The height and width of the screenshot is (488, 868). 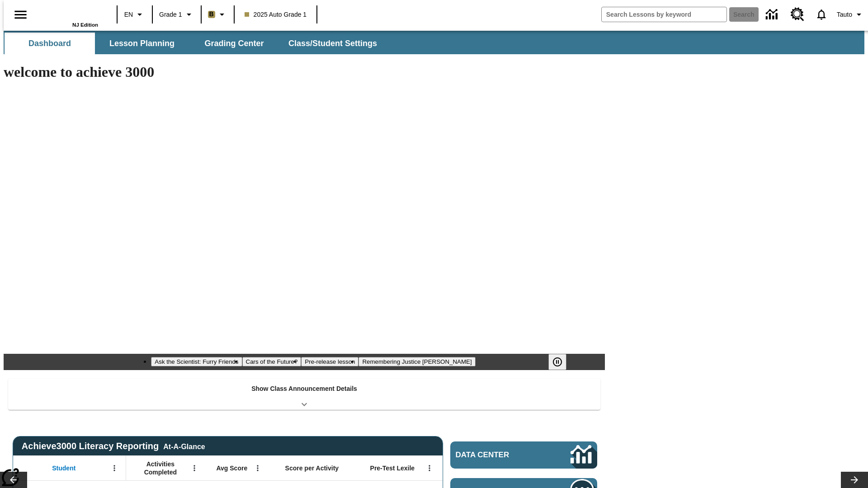 I want to click on button: Lesson Planning, so click(x=142, y=43).